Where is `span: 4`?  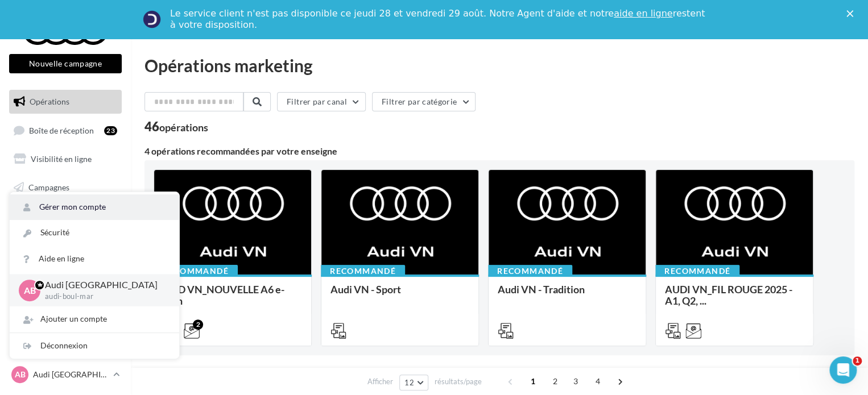
span: 4 is located at coordinates (598, 382).